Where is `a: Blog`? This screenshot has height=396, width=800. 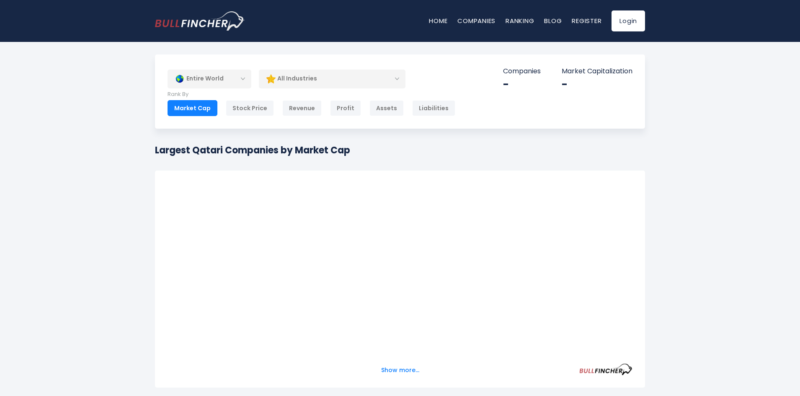
a: Blog is located at coordinates (553, 21).